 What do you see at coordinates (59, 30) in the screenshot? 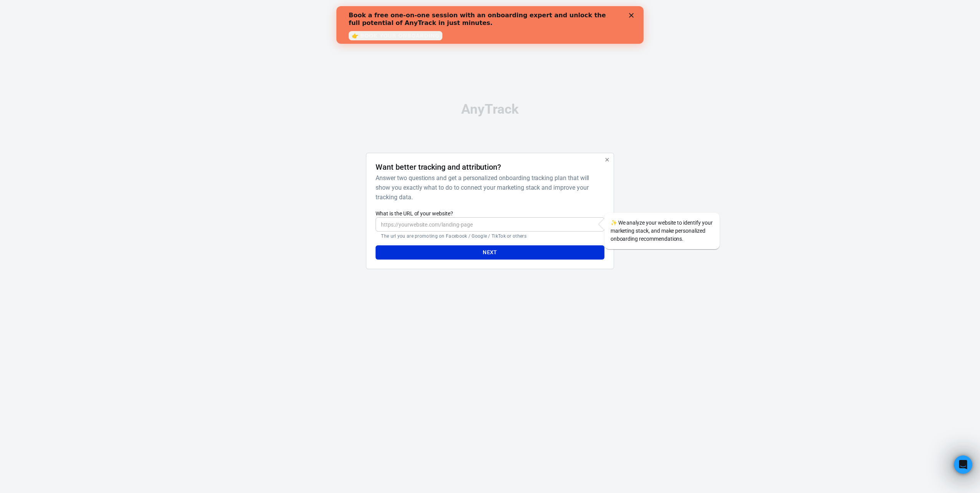
I see `a: 👉 BOOK YOUR ONBOARDING` at bounding box center [59, 30].